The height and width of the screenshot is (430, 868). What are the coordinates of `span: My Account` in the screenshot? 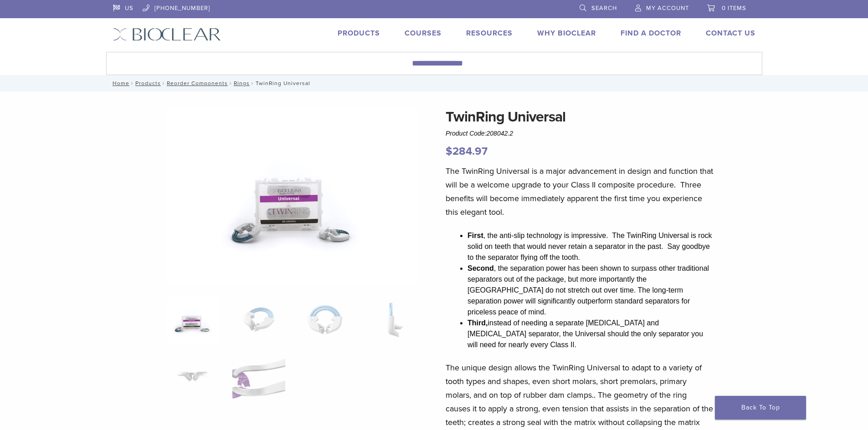 It's located at (668, 8).